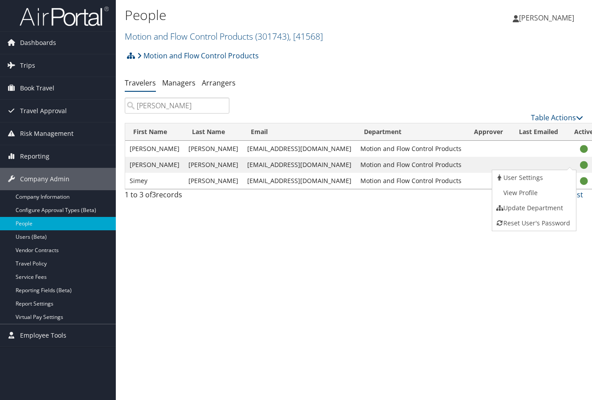 Image resolution: width=592 pixels, height=400 pixels. I want to click on h1: People, so click(278, 15).